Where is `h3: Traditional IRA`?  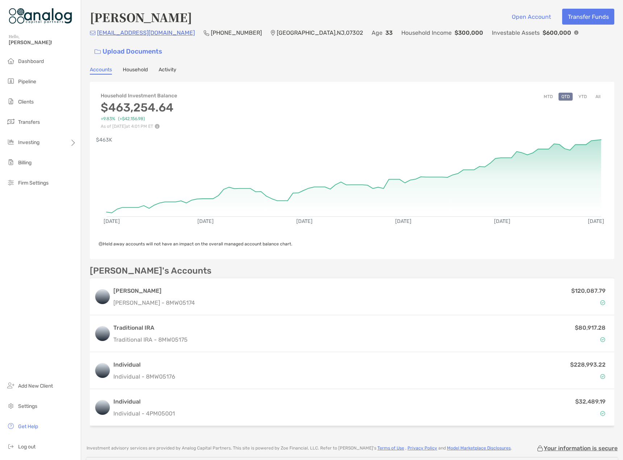
h3: Traditional IRA is located at coordinates (150, 328).